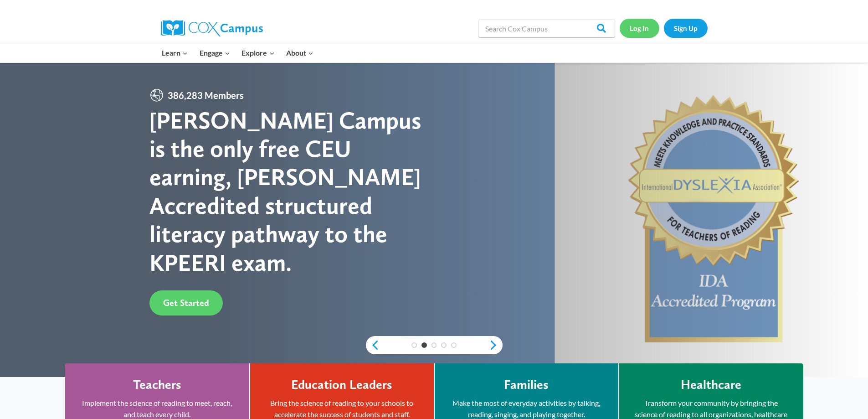 The image size is (868, 419). Describe the element at coordinates (454, 345) in the screenshot. I see `a: 5` at that location.